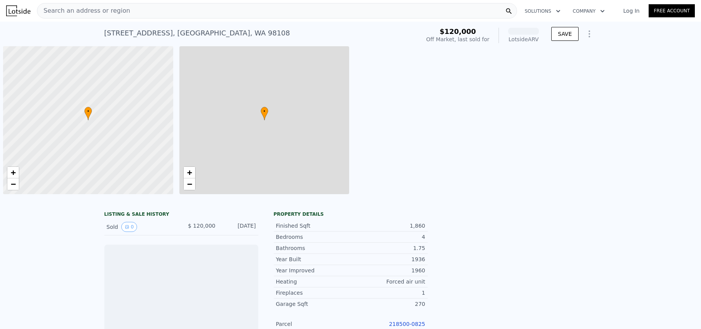 The height and width of the screenshot is (329, 701). Describe the element at coordinates (141, 227) in the screenshot. I see `div: Sold` at that location.